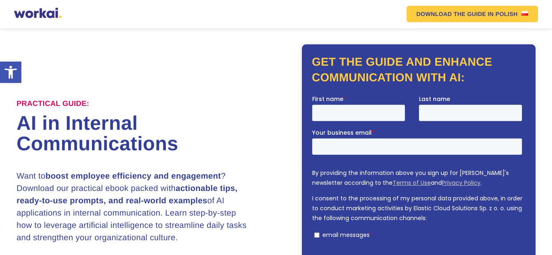  I want to click on em: DOWNLOAD THE GUIDE, so click(451, 14).